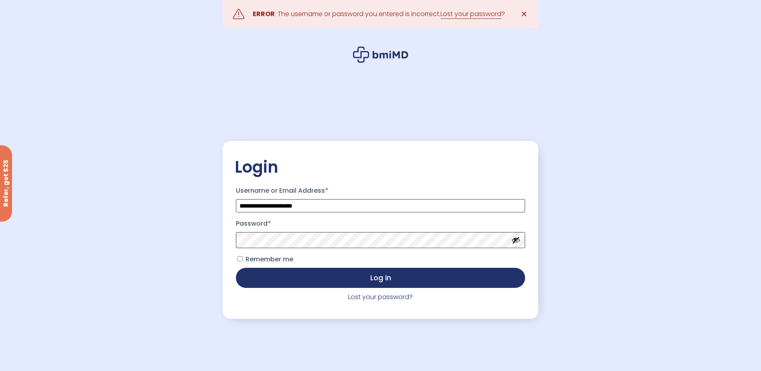  I want to click on label: Username or Email Address, so click(380, 191).